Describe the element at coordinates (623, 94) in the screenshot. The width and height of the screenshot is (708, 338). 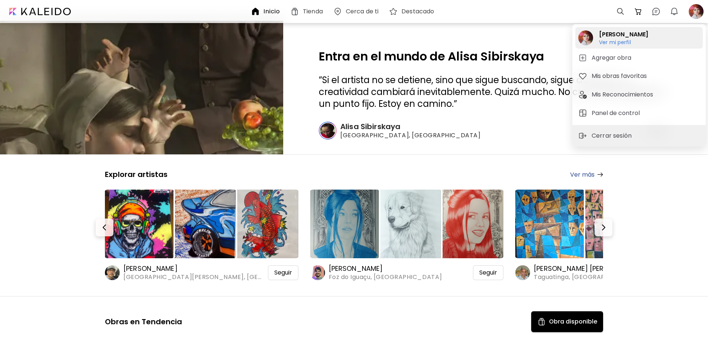
I see `h5: Mis Reconocimientos` at that location.